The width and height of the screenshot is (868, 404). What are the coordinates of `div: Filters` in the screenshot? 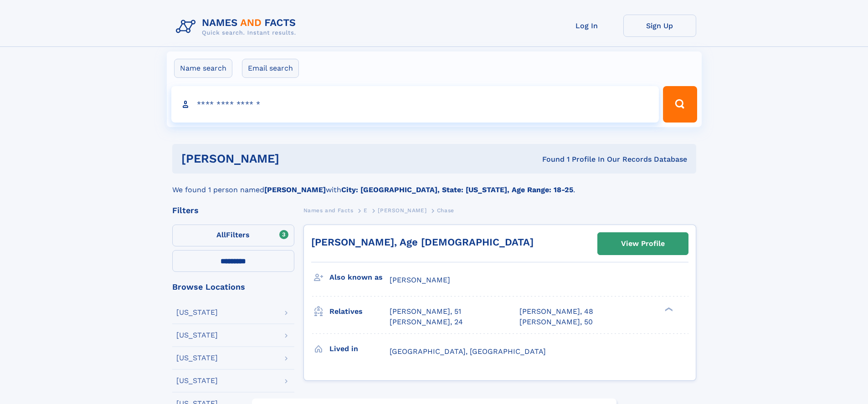 It's located at (233, 210).